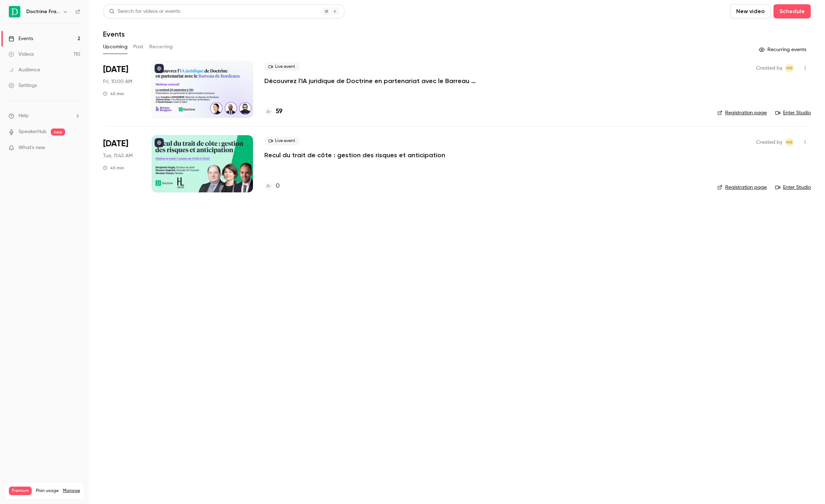  What do you see at coordinates (20, 491) in the screenshot?
I see `span: Premium` at bounding box center [20, 491].